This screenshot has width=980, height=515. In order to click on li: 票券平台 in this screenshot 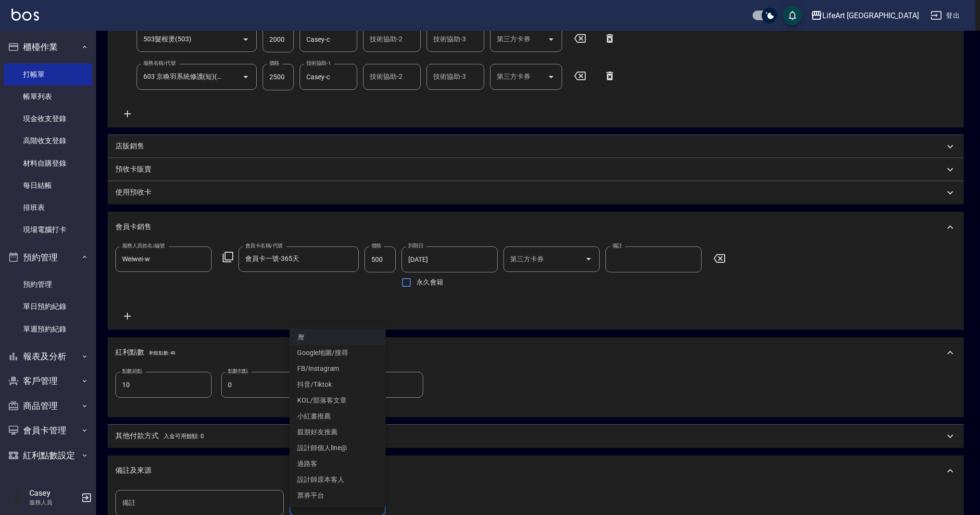, I will do `click(337, 495)`.